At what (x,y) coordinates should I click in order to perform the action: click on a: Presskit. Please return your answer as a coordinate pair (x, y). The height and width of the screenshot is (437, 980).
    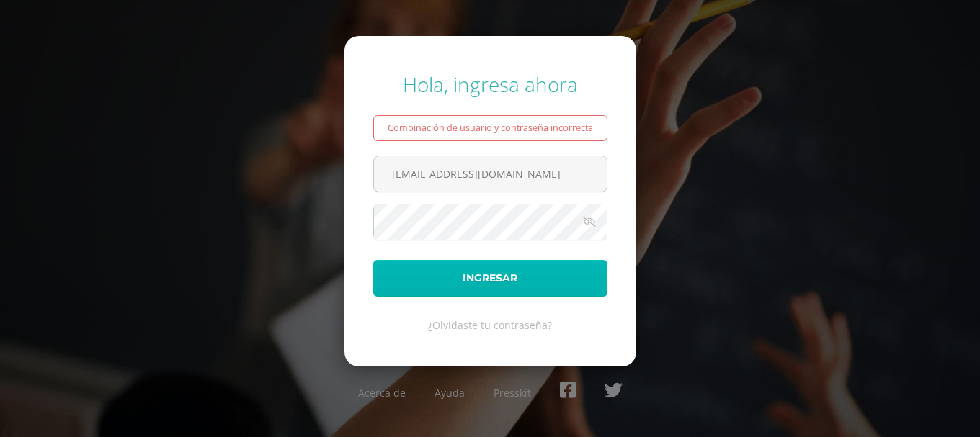
    Looking at the image, I should click on (513, 392).